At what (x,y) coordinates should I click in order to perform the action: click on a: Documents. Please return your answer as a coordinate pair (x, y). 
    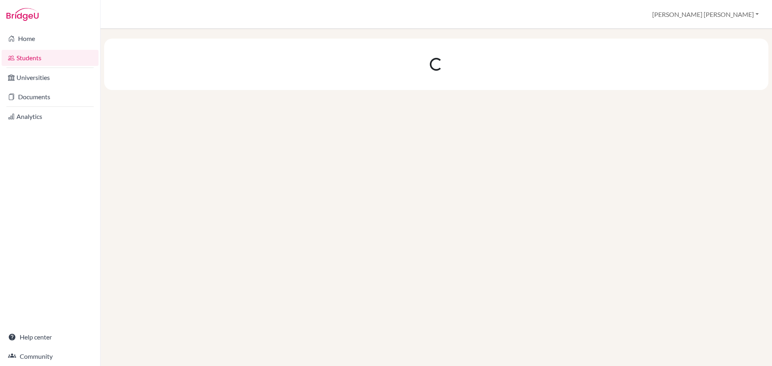
    Looking at the image, I should click on (50, 97).